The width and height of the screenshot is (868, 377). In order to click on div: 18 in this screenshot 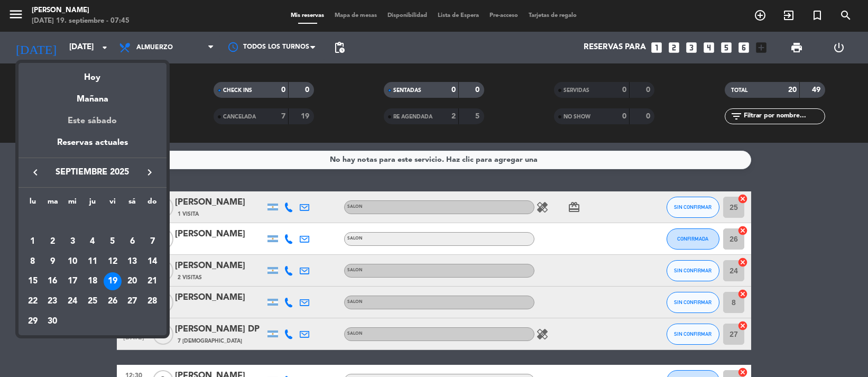, I will do `click(92, 281)`.